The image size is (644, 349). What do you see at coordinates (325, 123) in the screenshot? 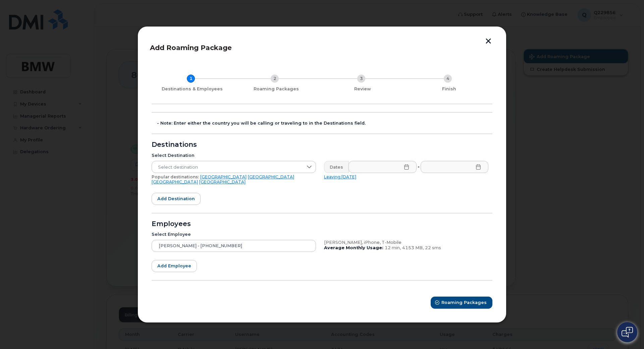
I see `div: - Note: Enter either the country you will be calling or traveling to in the Destinations field.` at bounding box center [325, 123].